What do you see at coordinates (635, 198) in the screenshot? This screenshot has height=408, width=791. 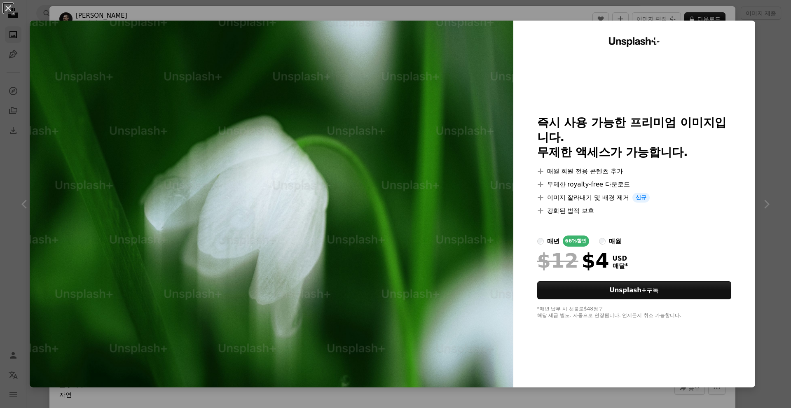 I see `li: 이미지 잘라내기 및 배경 제거` at bounding box center [635, 198].